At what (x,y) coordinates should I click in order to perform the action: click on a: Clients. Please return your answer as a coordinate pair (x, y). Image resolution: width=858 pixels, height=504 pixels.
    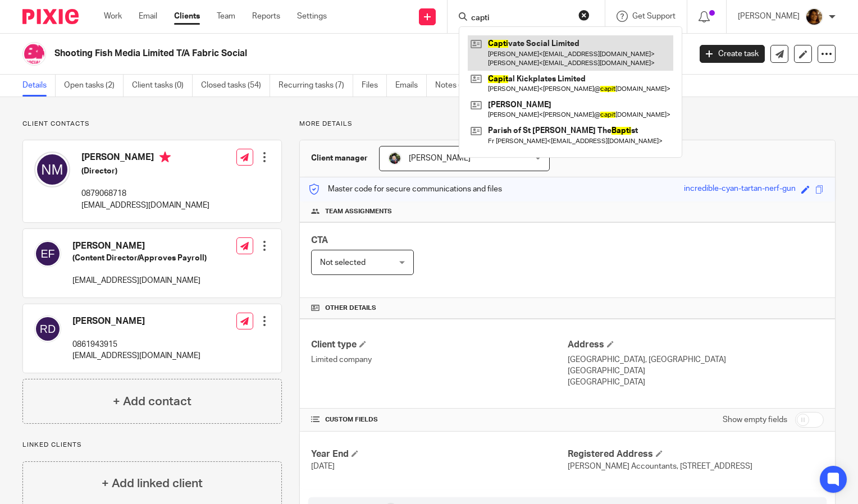
    Looking at the image, I should click on (187, 16).